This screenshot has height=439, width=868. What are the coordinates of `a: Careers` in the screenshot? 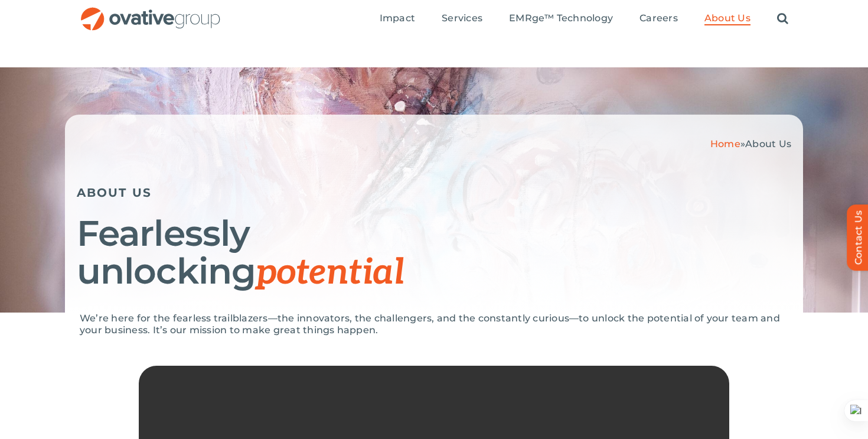 It's located at (658, 19).